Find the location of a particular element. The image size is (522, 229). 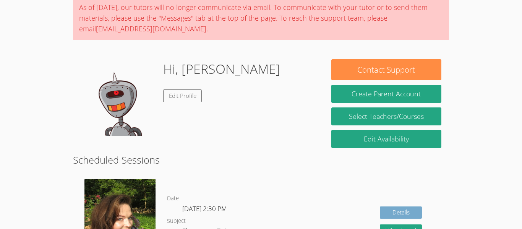

dt: Date is located at coordinates (173, 198).